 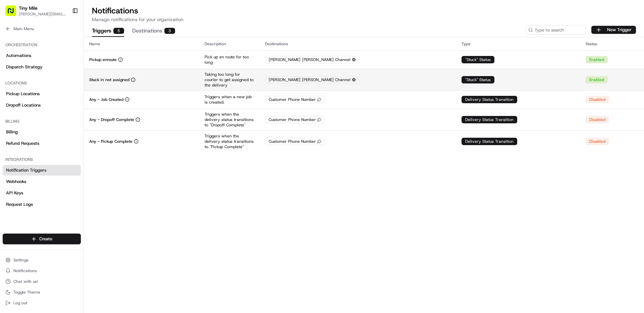 What do you see at coordinates (41, 121) in the screenshot?
I see `div: Billing` at bounding box center [41, 121].